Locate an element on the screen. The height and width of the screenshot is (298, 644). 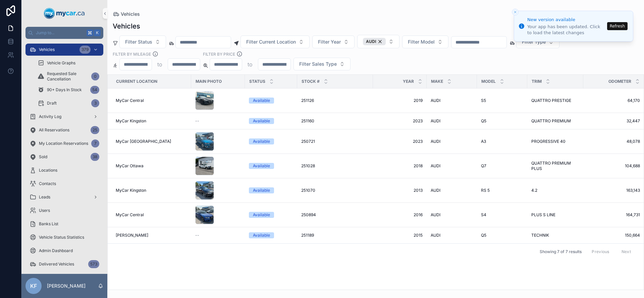
a: Requested Sale Cancellation0 is located at coordinates (69, 76).